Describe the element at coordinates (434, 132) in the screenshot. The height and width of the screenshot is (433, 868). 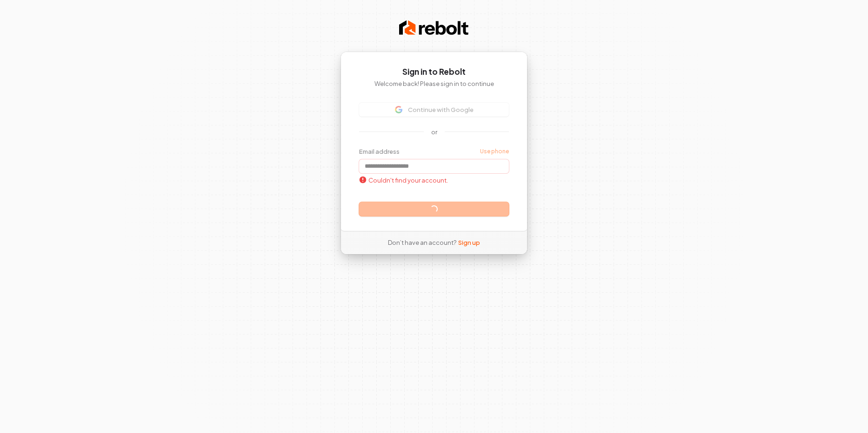
I see `p: or` at that location.